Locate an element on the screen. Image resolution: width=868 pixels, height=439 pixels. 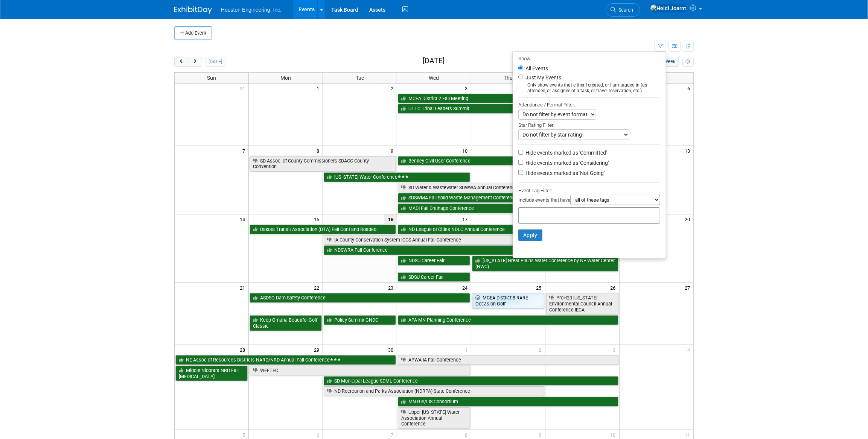
a: ND Recreation and Parks Association (NDRPA) State Conference is located at coordinates (434, 392).